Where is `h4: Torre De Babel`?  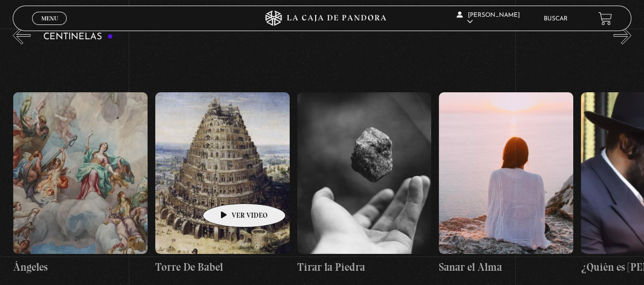
h4: Torre De Babel is located at coordinates (223, 267).